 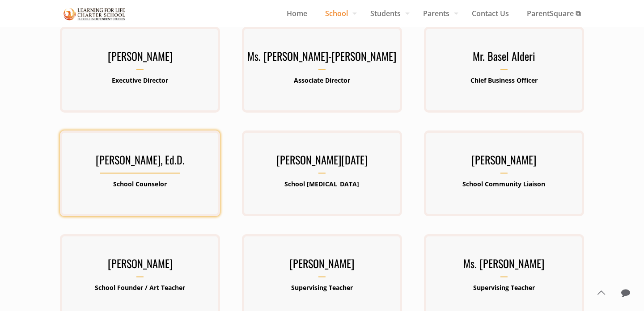 What do you see at coordinates (140, 80) in the screenshot?
I see `b: Executive Director` at bounding box center [140, 80].